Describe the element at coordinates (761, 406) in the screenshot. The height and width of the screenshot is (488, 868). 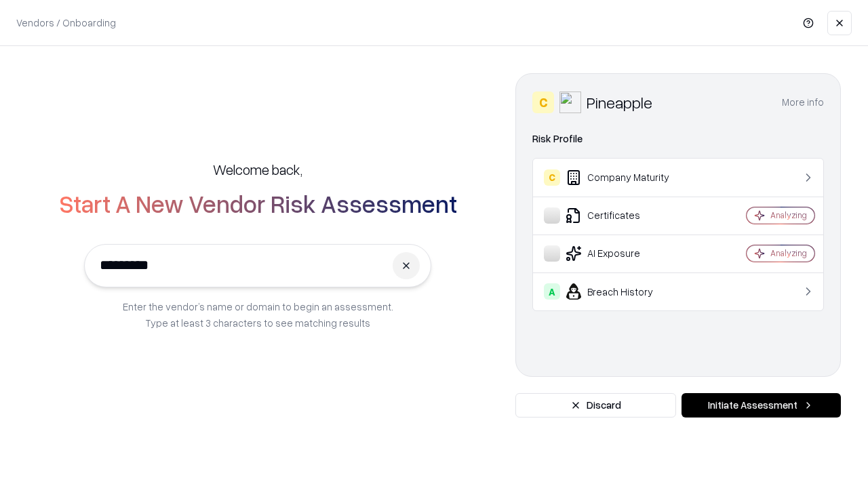
I see `button: Initiate Assessment` at that location.